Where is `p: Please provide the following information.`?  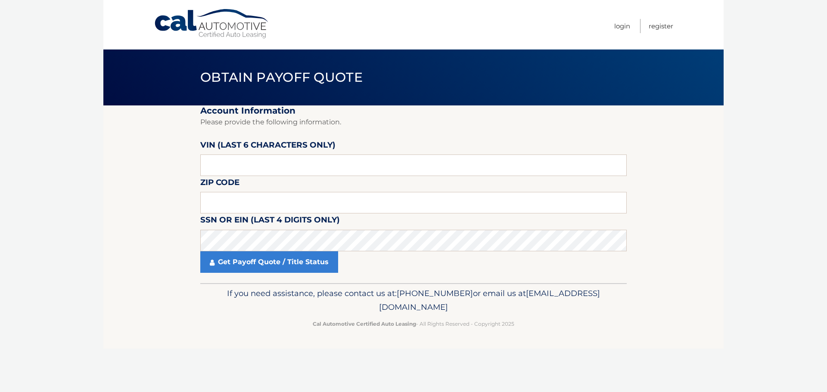 p: Please provide the following information. is located at coordinates (413, 122).